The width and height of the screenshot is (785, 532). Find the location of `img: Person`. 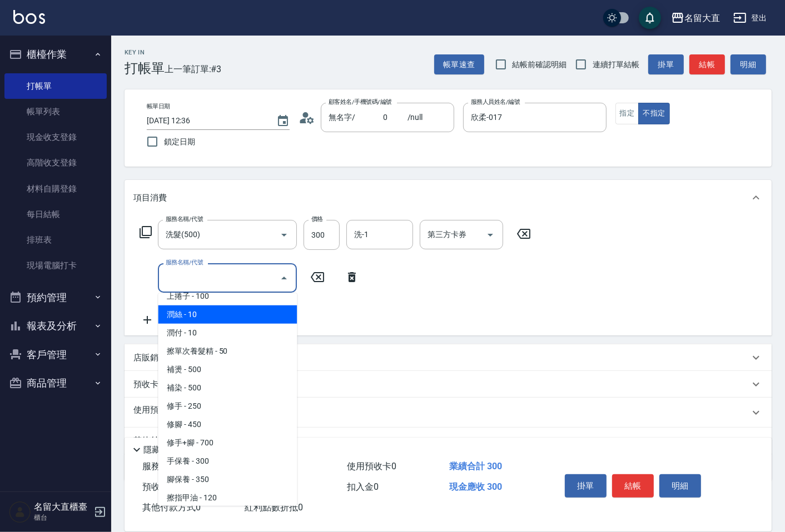

img: Person is located at coordinates (20, 512).